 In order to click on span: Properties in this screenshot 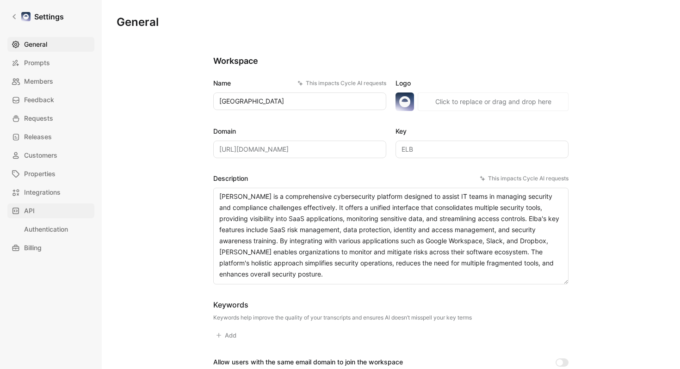, I will do `click(40, 174)`.